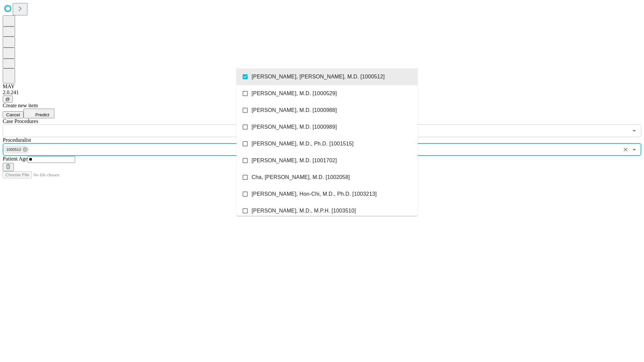 The image size is (644, 362). What do you see at coordinates (322, 92) in the screenshot?
I see `div: 2.0.241` at bounding box center [322, 92].